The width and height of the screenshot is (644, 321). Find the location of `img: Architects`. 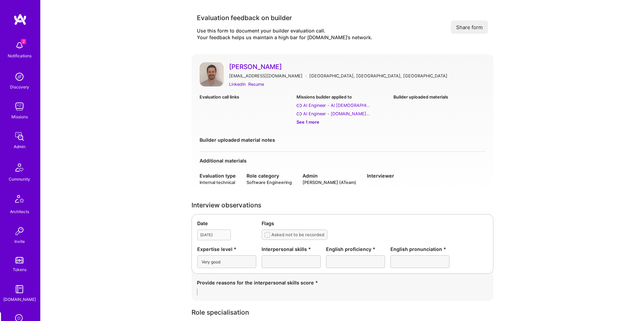

img: Architects is located at coordinates (19, 200).